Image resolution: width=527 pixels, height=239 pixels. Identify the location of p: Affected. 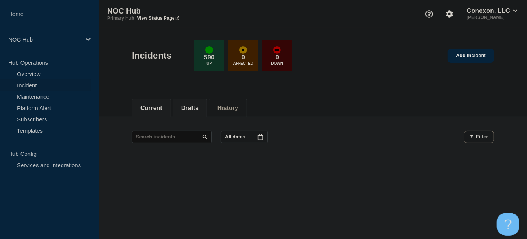
(243, 63).